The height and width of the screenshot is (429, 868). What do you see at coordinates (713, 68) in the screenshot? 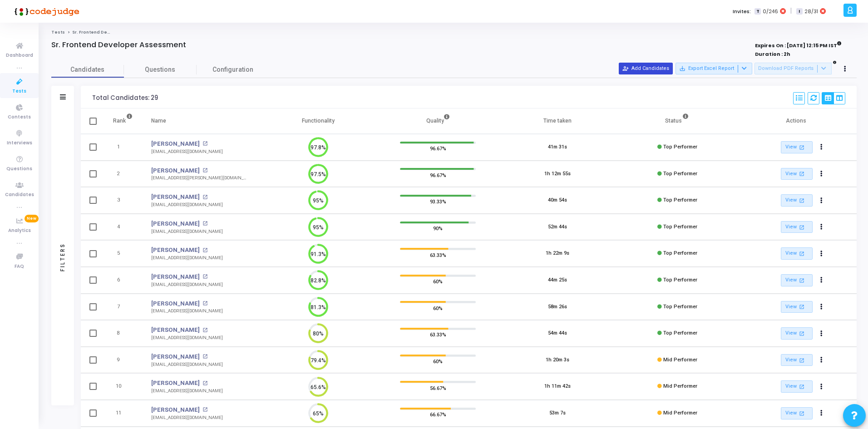
I see `button: Export Excel Report` at bounding box center [713, 68].